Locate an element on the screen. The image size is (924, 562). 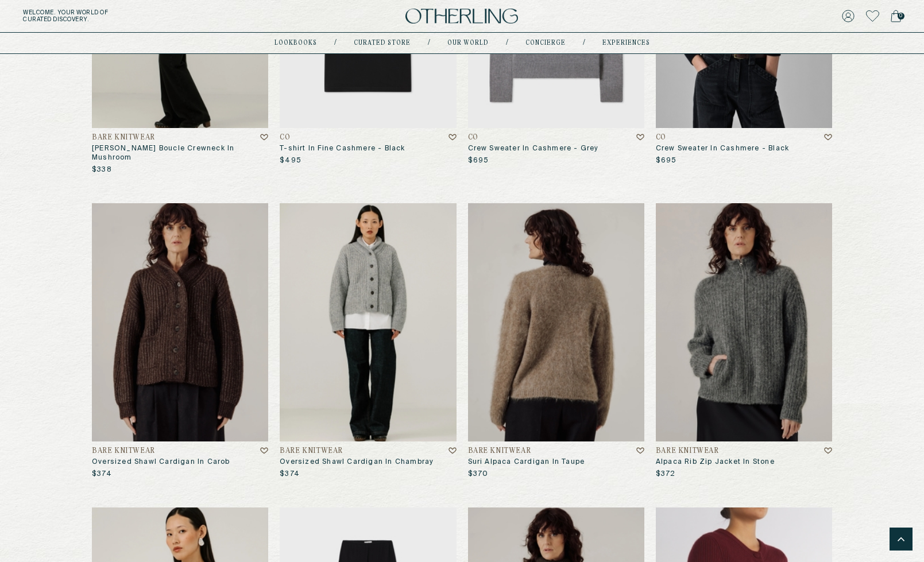
h3: T-shirt In Fine Cashmere - Black is located at coordinates (367, 149).